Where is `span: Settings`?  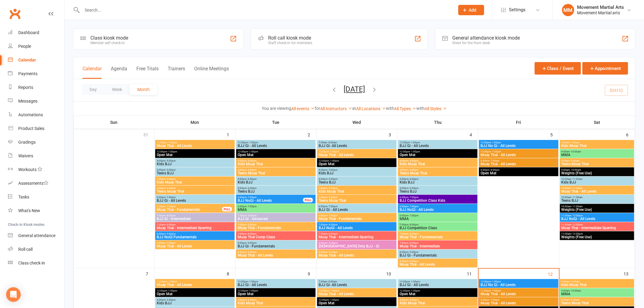 span: Settings is located at coordinates (518, 10).